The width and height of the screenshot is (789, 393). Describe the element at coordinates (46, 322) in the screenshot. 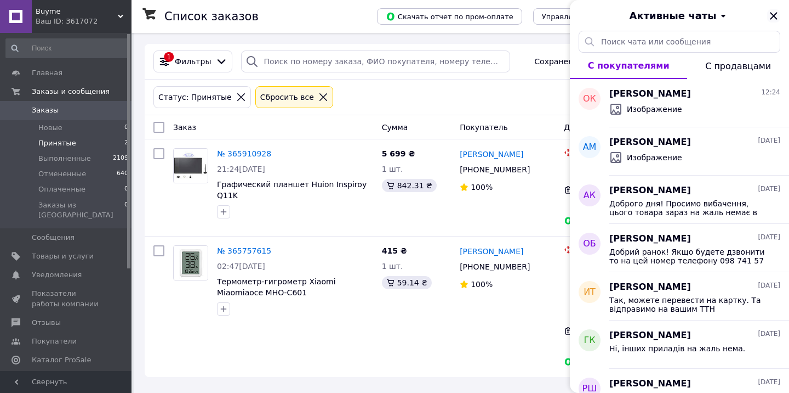

I see `span: Отзывы` at that location.